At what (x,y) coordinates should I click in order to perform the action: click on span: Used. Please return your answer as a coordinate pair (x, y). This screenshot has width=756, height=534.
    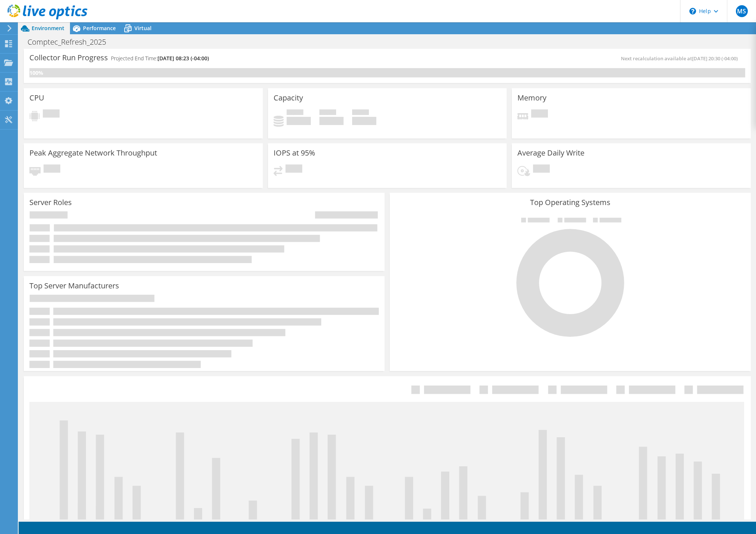
    Looking at the image, I should click on (295, 113).